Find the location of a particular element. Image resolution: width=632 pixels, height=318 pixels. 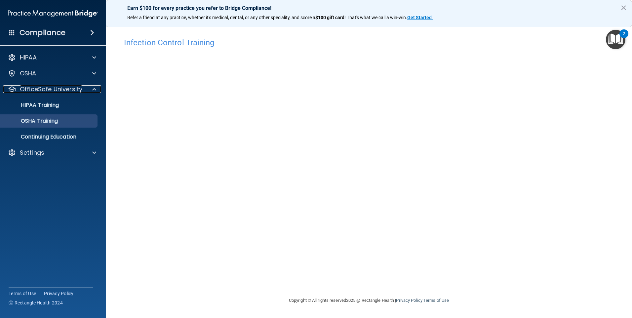

img: PMB logo is located at coordinates (53, 14).